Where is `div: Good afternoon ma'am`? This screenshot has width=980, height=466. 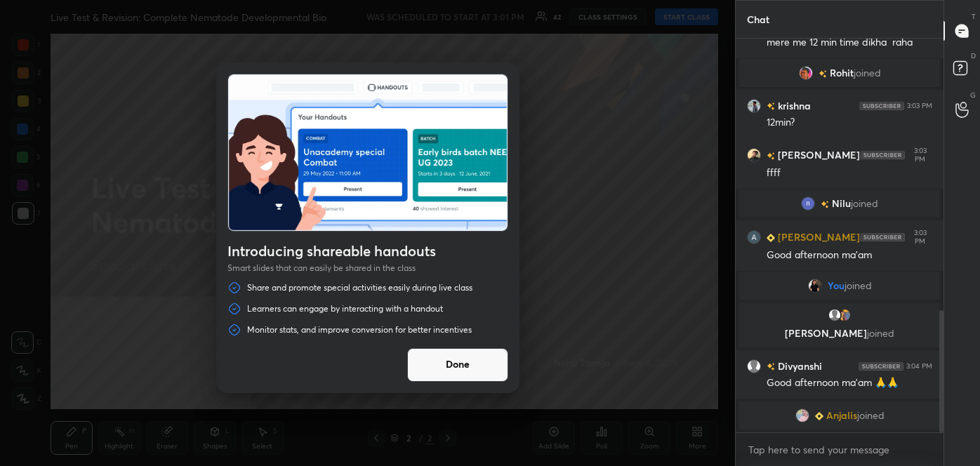 div: Good afternoon ma'am is located at coordinates (849, 256).